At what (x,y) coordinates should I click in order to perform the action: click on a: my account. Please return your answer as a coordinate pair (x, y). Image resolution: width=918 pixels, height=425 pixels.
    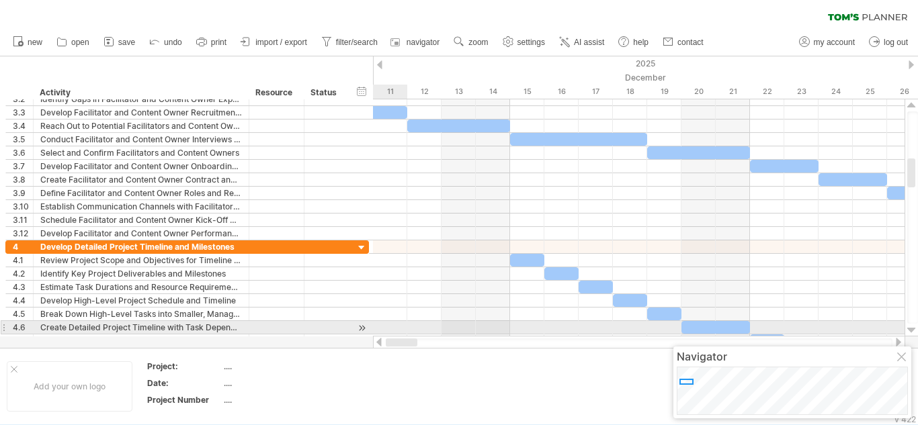
    Looking at the image, I should click on (827, 42).